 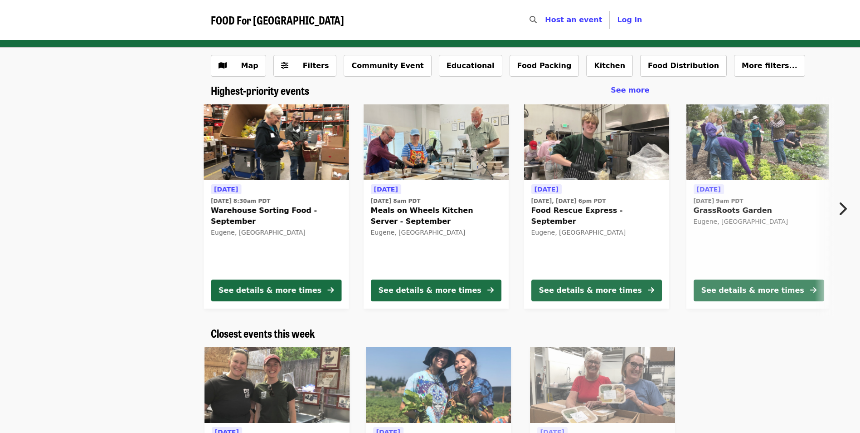 I want to click on a: See details for "Warehouse Sorting Food - September", so click(x=276, y=206).